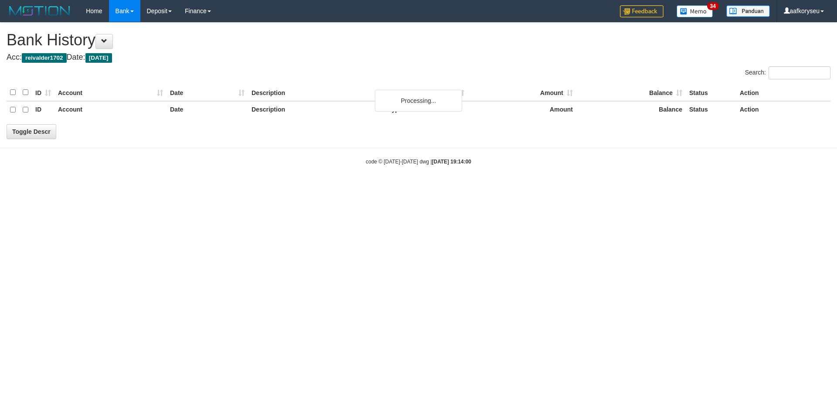 The image size is (837, 418). I want to click on img: MOTION_logo.png, so click(40, 11).